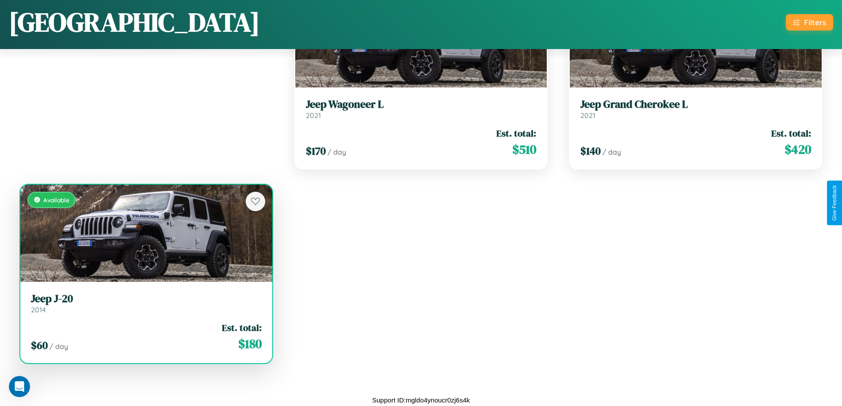 This screenshot has height=406, width=842. I want to click on button: Filters, so click(809, 22).